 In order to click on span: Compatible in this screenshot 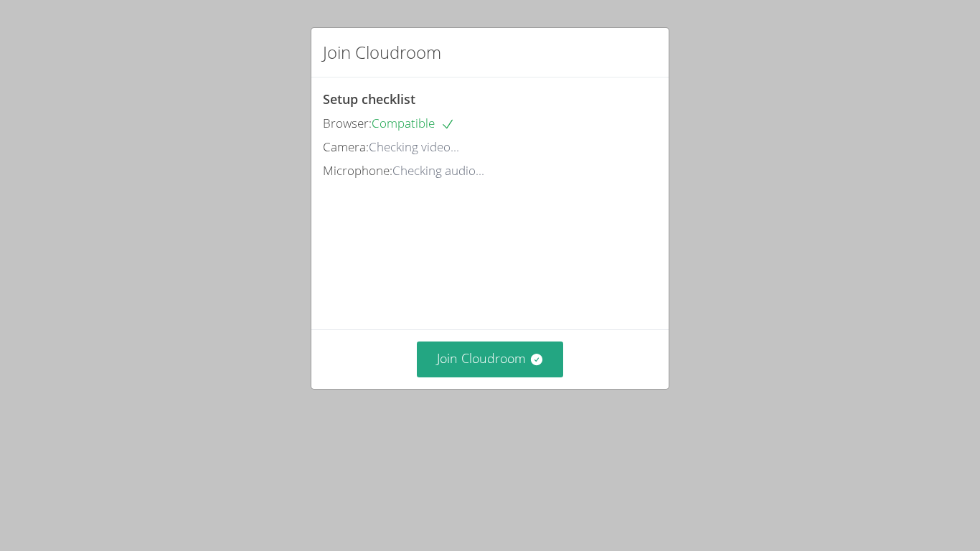, I will do `click(413, 123)`.